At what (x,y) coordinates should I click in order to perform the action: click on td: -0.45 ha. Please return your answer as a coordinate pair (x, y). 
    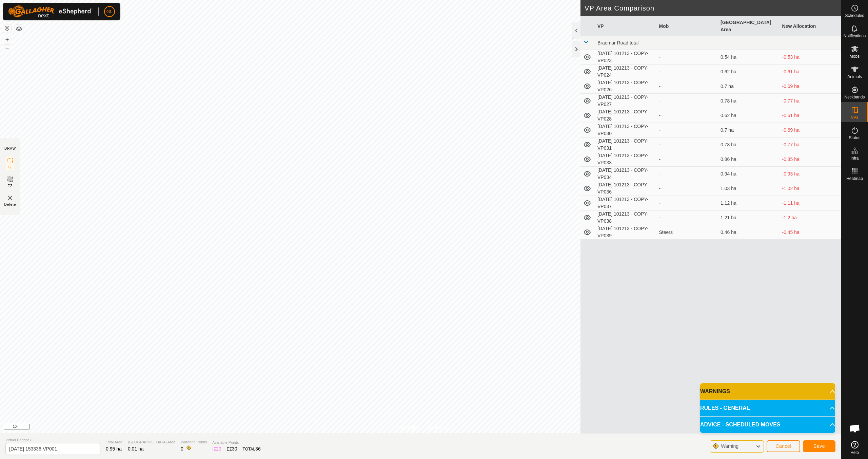
    Looking at the image, I should click on (810, 232).